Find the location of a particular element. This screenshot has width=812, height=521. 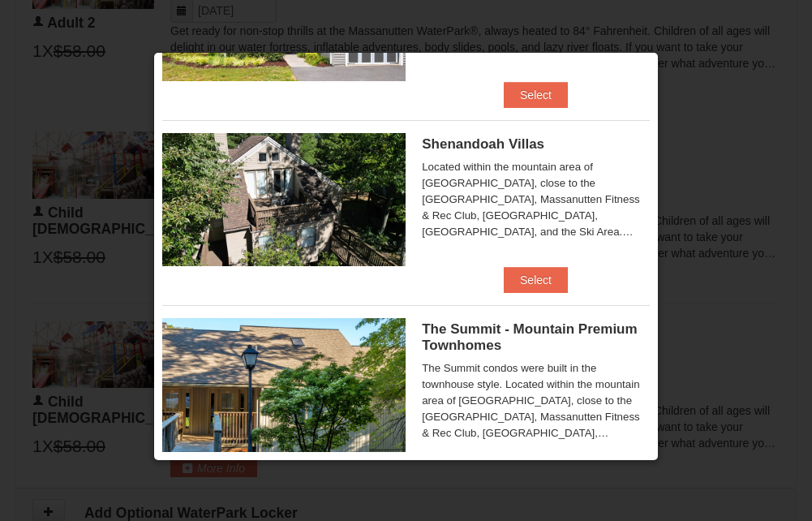

img: 19219034-1-0eee7e00.jpg is located at coordinates (284, 384).